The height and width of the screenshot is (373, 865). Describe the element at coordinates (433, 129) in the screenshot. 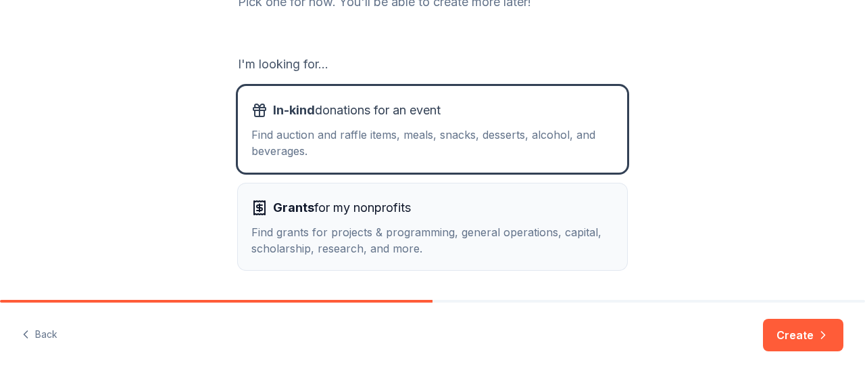

I see `button: In-kinddonations for an eventFind auction and raffle items, meals, snacks, desserts, alcohol, and...` at that location.